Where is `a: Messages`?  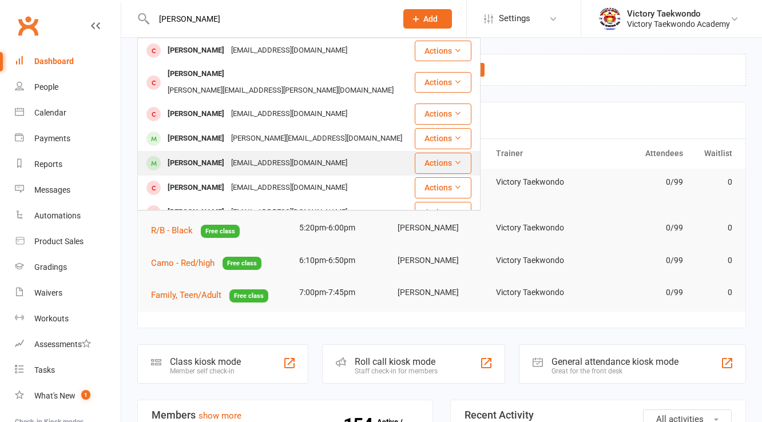 a: Messages is located at coordinates (68, 190).